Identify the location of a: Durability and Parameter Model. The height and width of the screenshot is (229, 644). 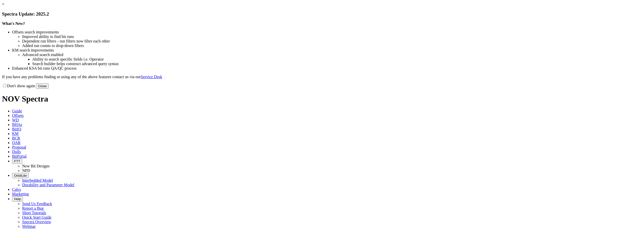
(48, 185).